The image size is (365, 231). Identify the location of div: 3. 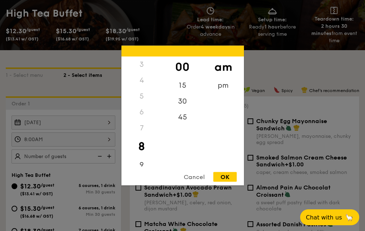
(142, 64).